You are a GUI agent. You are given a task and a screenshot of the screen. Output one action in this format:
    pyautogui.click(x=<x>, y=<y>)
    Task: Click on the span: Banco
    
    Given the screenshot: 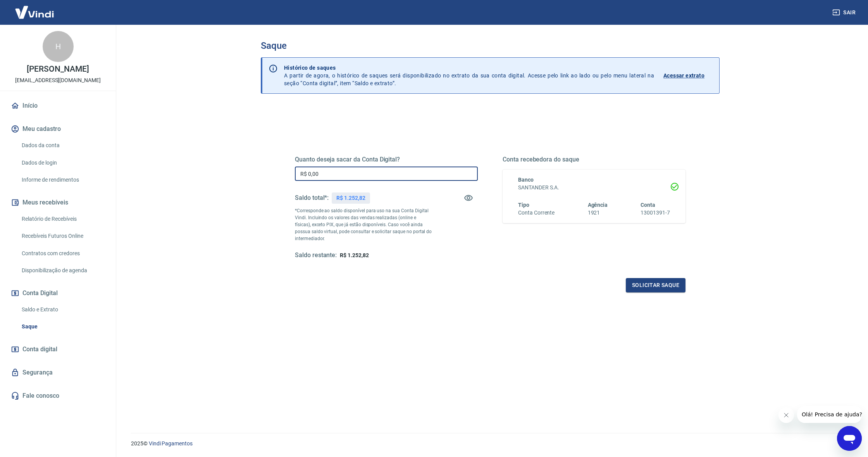 What is the action you would take?
    pyautogui.click(x=526, y=179)
    